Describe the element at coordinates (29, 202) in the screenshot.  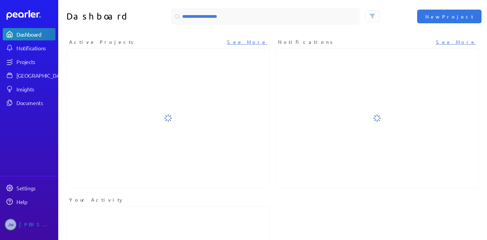
I see `a: Help` at that location.